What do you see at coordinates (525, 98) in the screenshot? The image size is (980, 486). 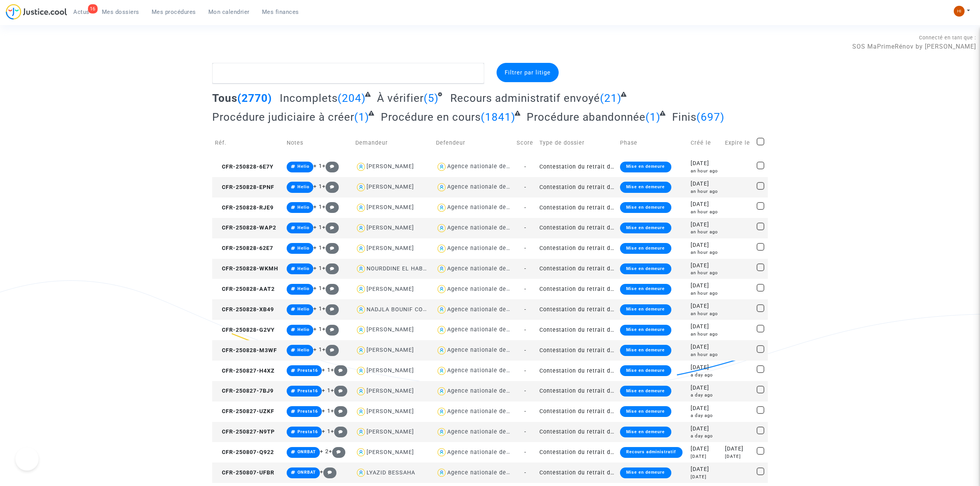 I see `span: Recours administratif envoyé` at bounding box center [525, 98].